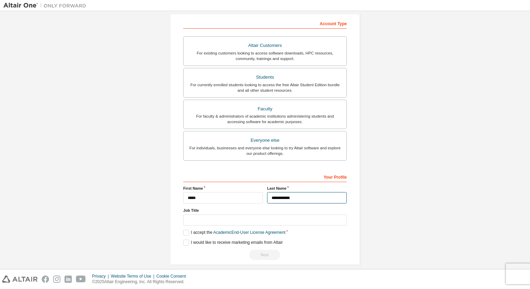 This screenshot has height=289, width=530. What do you see at coordinates (265, 77) in the screenshot?
I see `div: Students` at bounding box center [265, 77].